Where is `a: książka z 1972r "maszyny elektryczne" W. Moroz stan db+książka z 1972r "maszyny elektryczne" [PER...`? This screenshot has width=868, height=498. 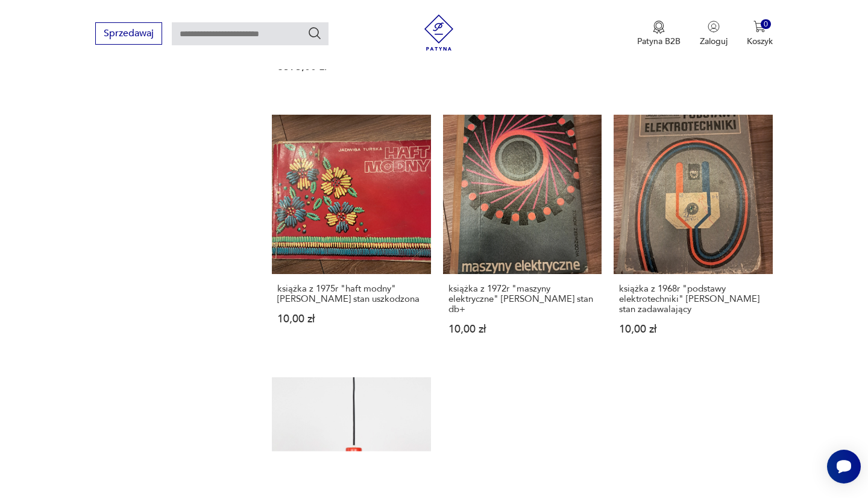
a: książka z 1972r "maszyny elektryczne" W. Moroz stan db+książka z 1972r "maszyny elektryczne" [PER... is located at coordinates (522, 235).